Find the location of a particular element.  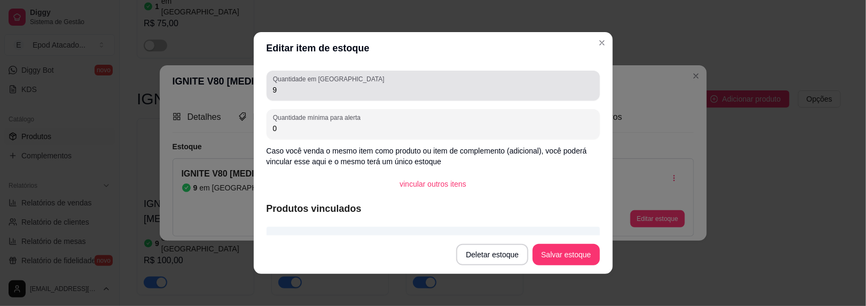

input: Quantidade em estoque is located at coordinates (434, 90).